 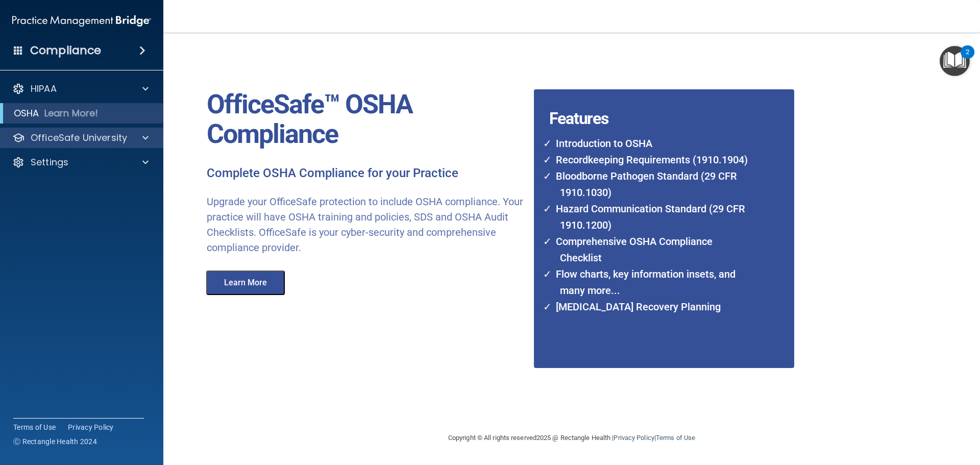 What do you see at coordinates (79, 138) in the screenshot?
I see `p: OfficeSafe University` at bounding box center [79, 138].